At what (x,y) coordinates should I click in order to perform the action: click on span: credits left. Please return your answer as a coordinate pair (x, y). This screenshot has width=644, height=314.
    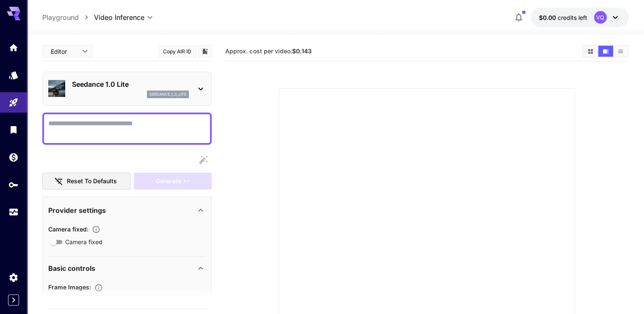
    Looking at the image, I should click on (572, 18).